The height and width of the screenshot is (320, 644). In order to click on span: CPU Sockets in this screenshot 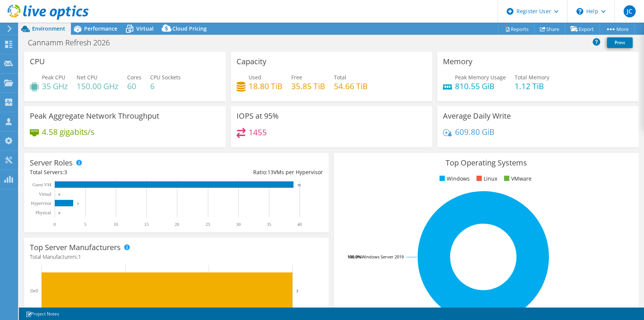, I will do `click(166, 77)`.